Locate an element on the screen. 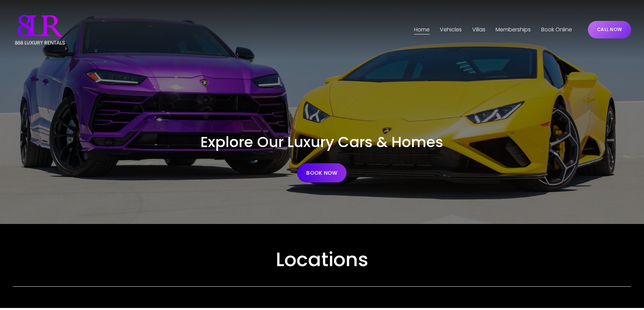  a: BOOK NOW is located at coordinates (322, 173).